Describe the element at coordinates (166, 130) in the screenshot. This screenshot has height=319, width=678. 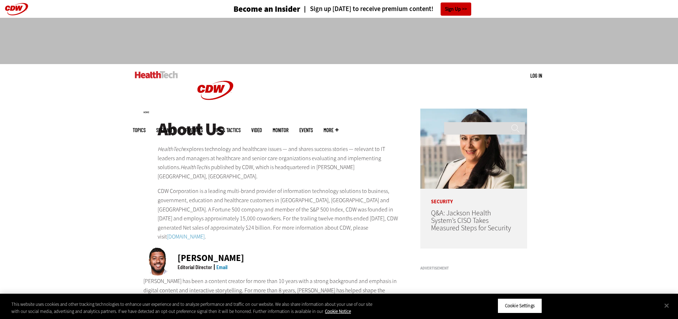
I see `span: Specialty` at that location.